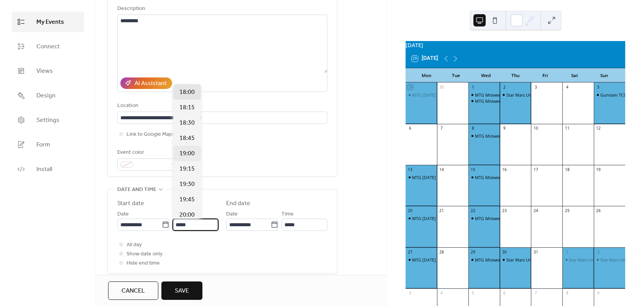 This screenshot has width=644, height=306. I want to click on div: 5, so click(473, 293).